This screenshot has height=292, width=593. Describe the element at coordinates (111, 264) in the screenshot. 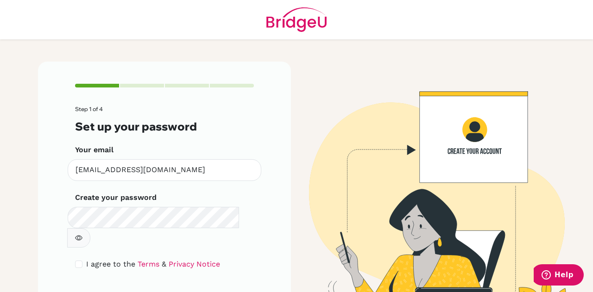

I see `span: I agree to the` at that location.